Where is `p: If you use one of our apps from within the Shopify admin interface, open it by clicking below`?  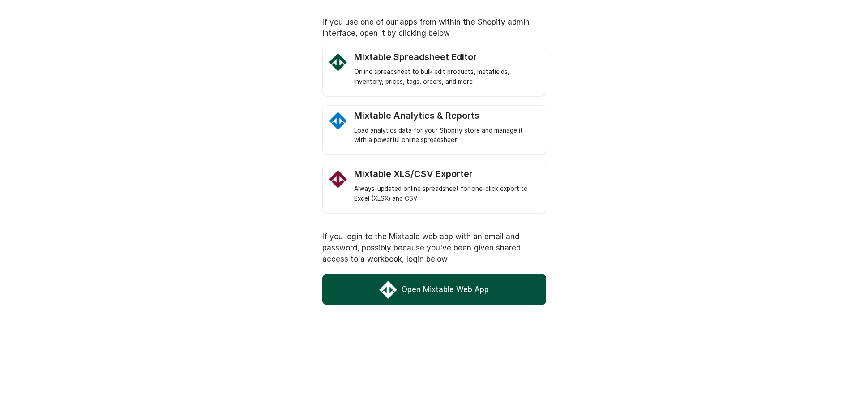 p: If you use one of our apps from within the Shopify admin interface, open it by clicking below is located at coordinates (435, 28).